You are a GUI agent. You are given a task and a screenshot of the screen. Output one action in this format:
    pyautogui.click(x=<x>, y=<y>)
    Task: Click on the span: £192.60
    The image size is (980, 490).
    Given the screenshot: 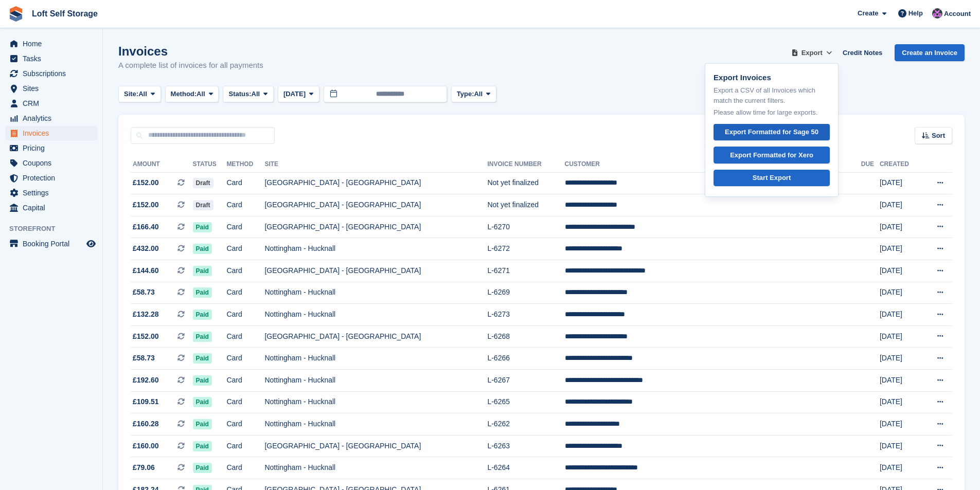 What is the action you would take?
    pyautogui.click(x=145, y=380)
    